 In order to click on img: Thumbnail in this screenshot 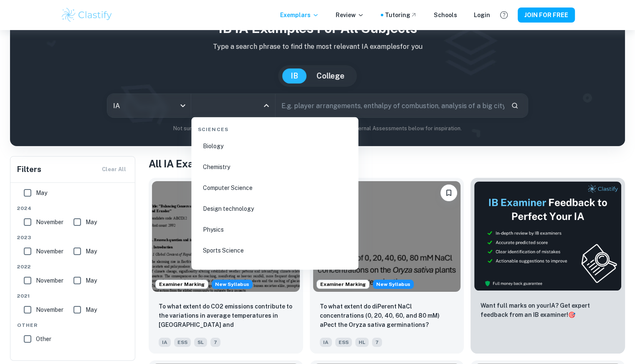, I will do `click(548, 236)`.